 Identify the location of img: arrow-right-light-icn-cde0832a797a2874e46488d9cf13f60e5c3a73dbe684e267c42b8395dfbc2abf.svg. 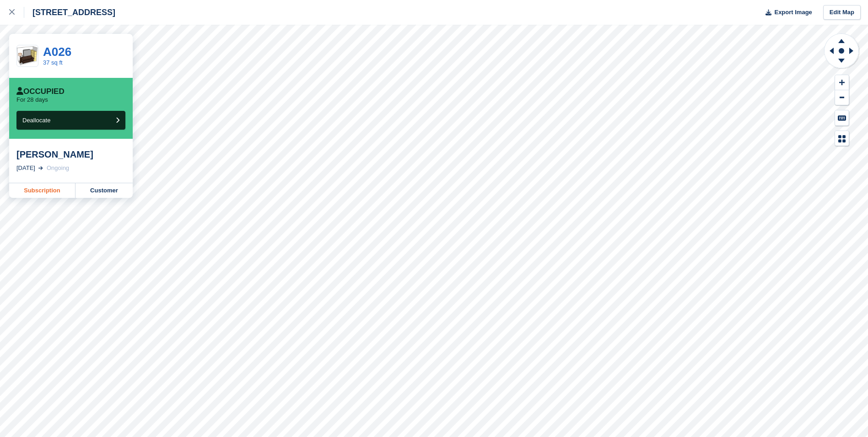
(40, 168).